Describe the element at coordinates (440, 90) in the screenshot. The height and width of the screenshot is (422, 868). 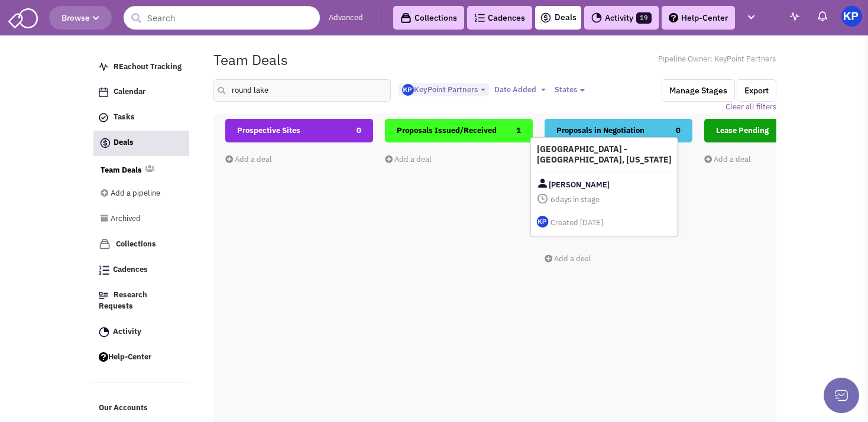
I see `span: KeyPoint Partners` at that location.